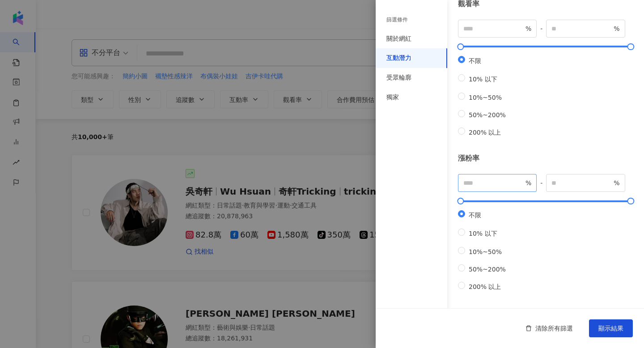 Image resolution: width=644 pixels, height=348 pixels. Describe the element at coordinates (545, 158) in the screenshot. I see `div: 漲粉率` at that location.